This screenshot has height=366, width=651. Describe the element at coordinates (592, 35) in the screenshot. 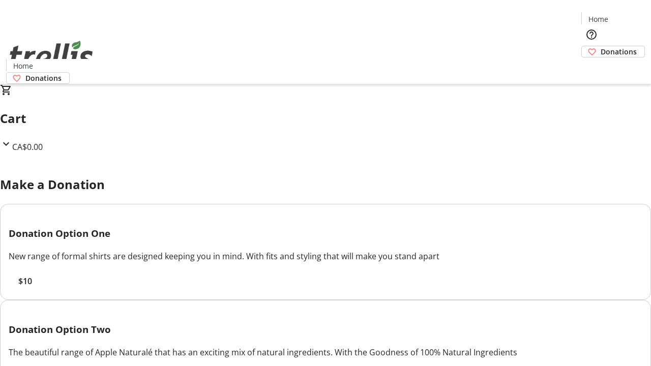

I see `button: Help` at that location.